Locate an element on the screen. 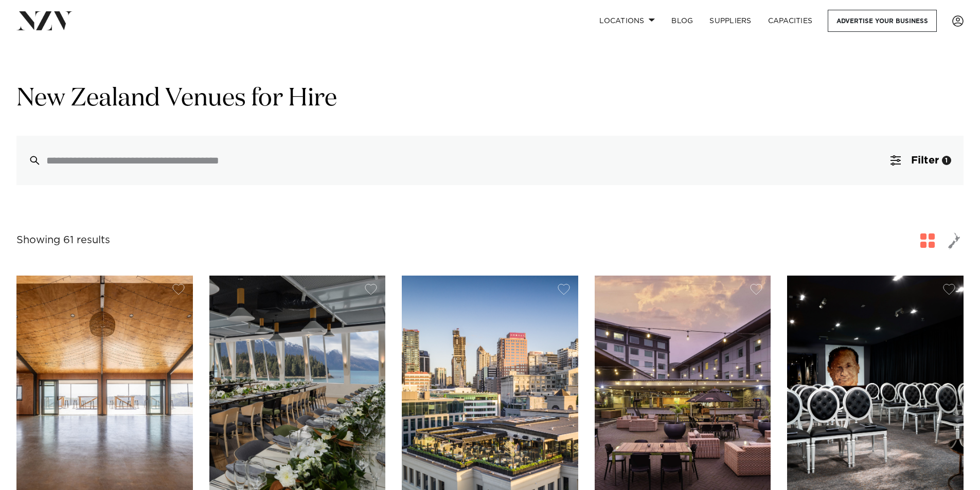 This screenshot has height=490, width=980. a: Advertise your business is located at coordinates (882, 20).